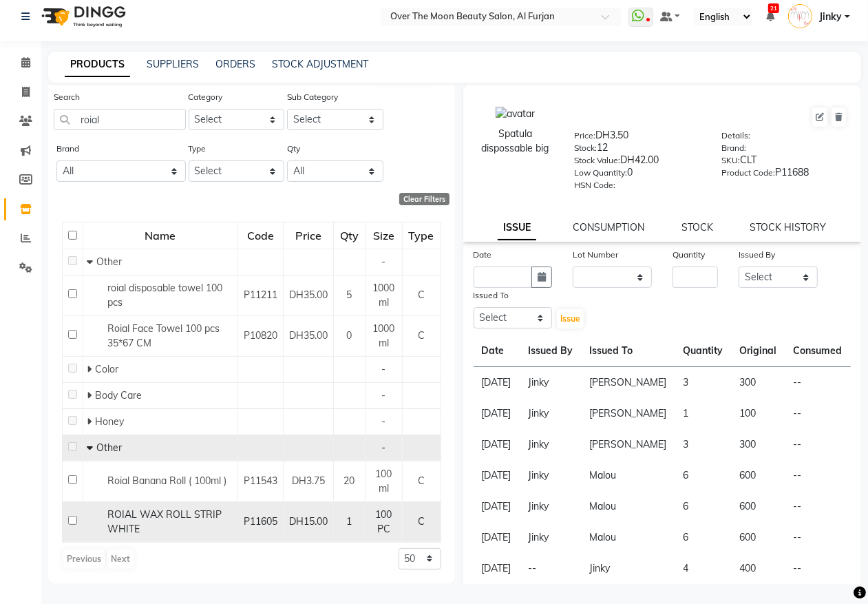  Describe the element at coordinates (800, 16) in the screenshot. I see `img: Jinky` at that location.